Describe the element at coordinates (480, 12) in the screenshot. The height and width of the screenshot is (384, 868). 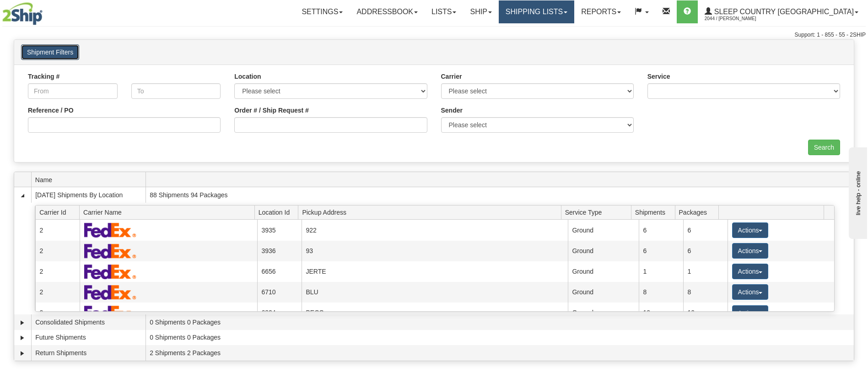
I see `a: Ship` at that location.